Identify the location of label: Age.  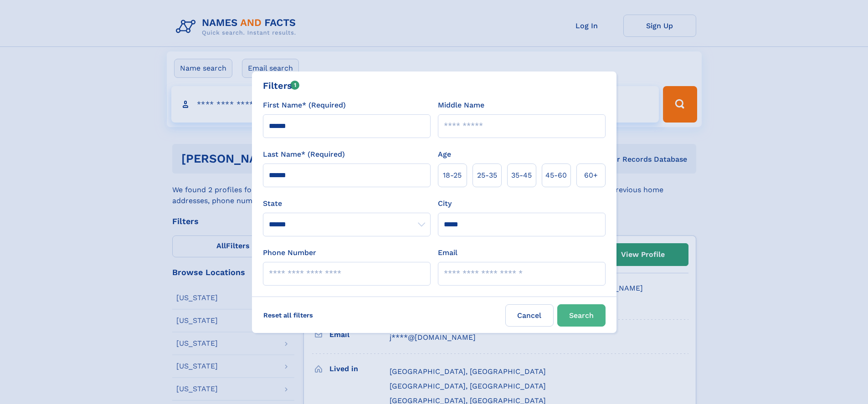
(444, 155).